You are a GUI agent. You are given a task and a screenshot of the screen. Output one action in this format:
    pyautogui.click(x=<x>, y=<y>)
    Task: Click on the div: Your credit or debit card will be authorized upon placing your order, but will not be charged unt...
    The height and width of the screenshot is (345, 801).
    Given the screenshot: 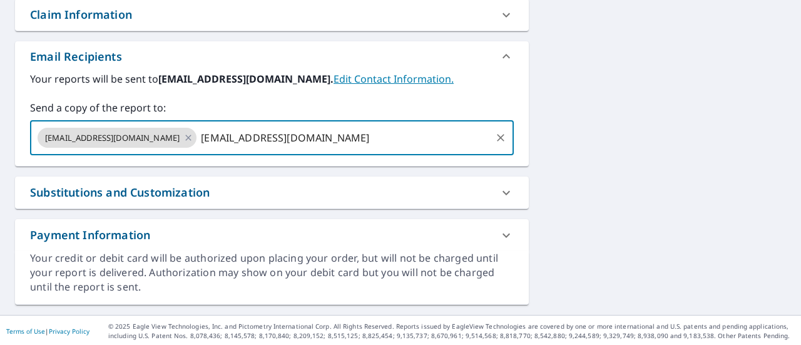 What is the action you would take?
    pyautogui.click(x=272, y=272)
    